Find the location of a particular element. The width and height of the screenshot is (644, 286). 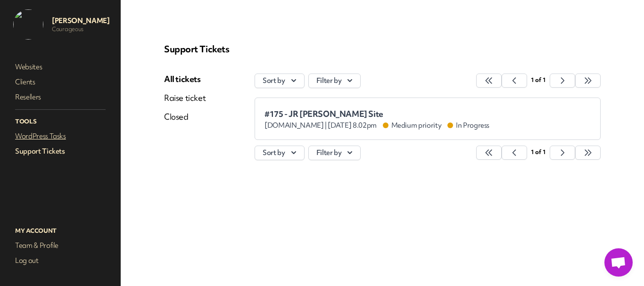

a: All tickets is located at coordinates (185, 79).